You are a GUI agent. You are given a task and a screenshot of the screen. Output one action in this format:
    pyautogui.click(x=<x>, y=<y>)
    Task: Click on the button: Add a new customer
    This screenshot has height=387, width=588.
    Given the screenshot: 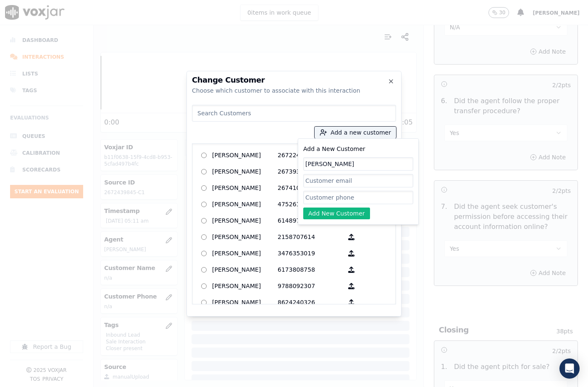 What is the action you would take?
    pyautogui.click(x=355, y=132)
    